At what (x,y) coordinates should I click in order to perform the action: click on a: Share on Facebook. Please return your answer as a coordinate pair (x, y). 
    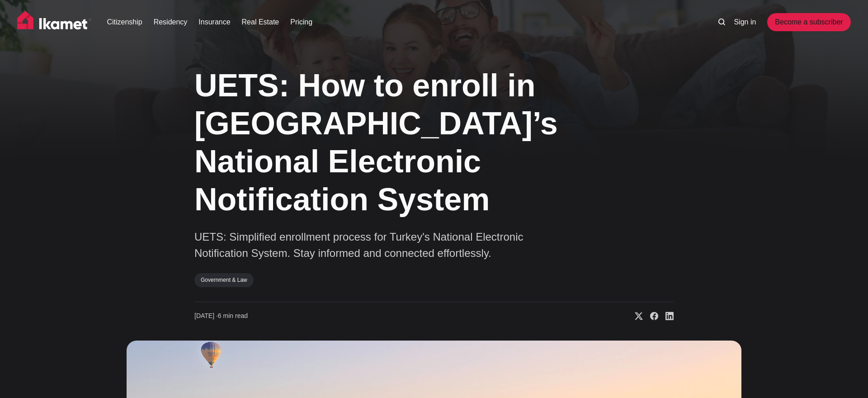
    Looking at the image, I should click on (651, 316).